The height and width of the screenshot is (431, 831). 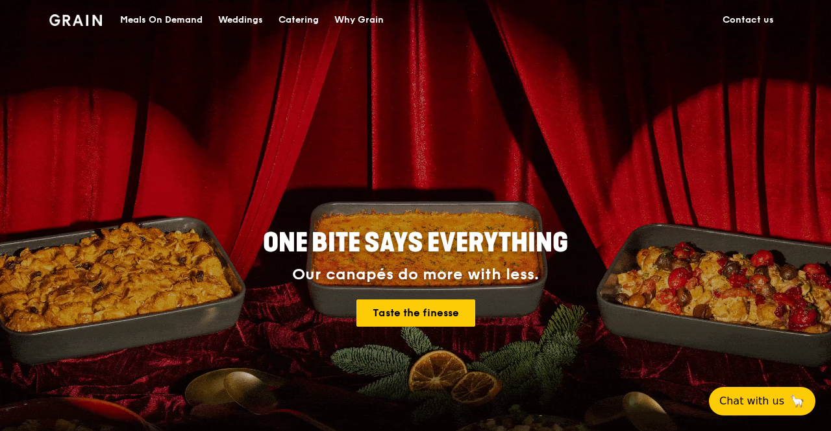 I want to click on button: Chat with us🦙, so click(x=762, y=402).